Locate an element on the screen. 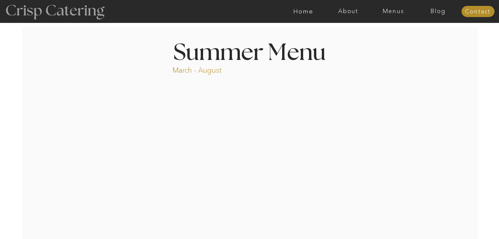 The image size is (499, 239). a: About is located at coordinates (348, 11).